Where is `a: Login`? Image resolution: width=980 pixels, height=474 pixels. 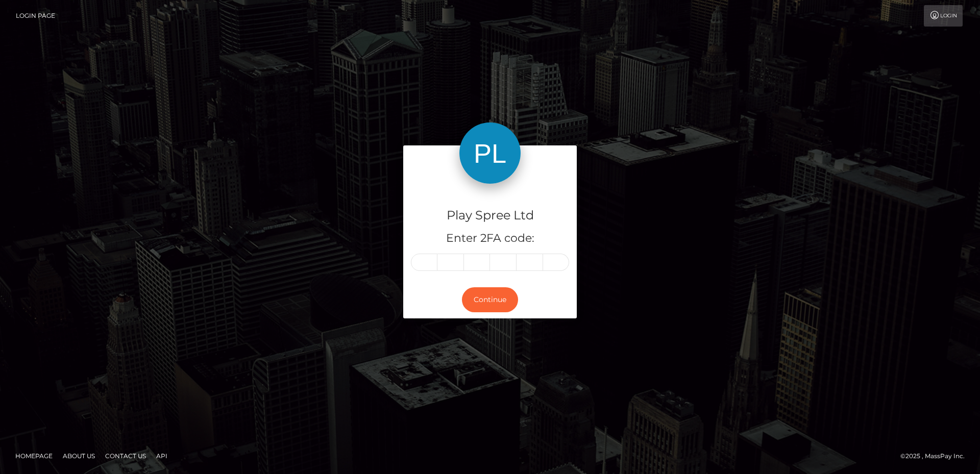 a: Login is located at coordinates (943, 16).